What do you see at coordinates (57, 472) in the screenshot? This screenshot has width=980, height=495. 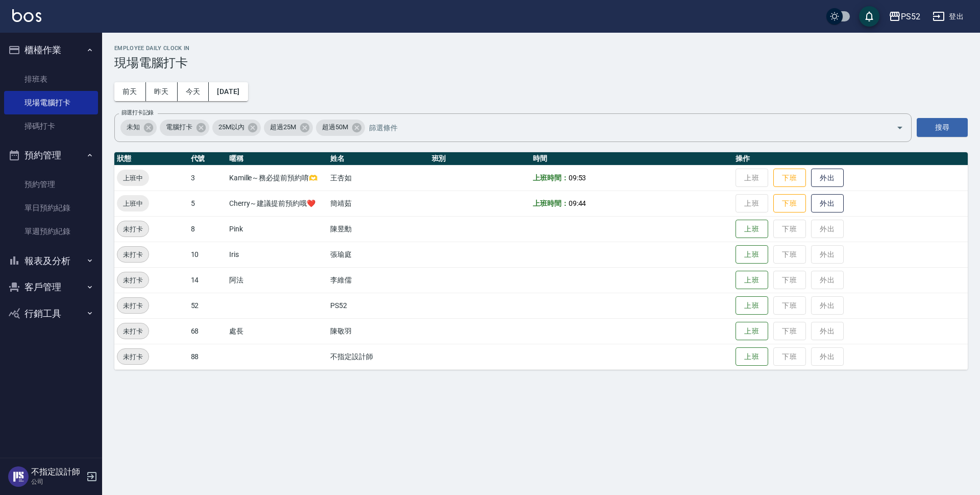 I see `h5: 不指定設計師` at bounding box center [57, 472].